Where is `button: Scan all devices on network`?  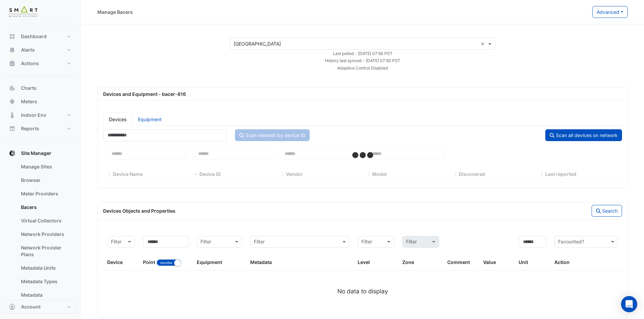 button: Scan all devices on network is located at coordinates (583, 135).